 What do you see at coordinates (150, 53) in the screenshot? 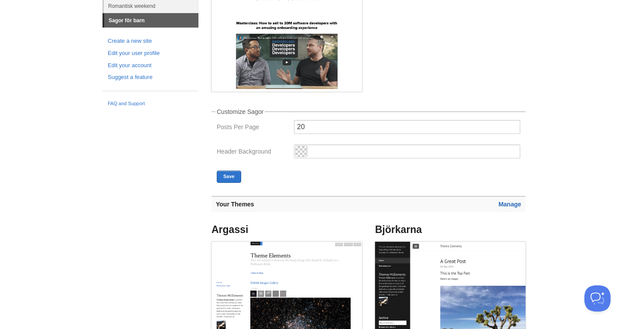
I see `a: Edit your user profile` at bounding box center [150, 53].